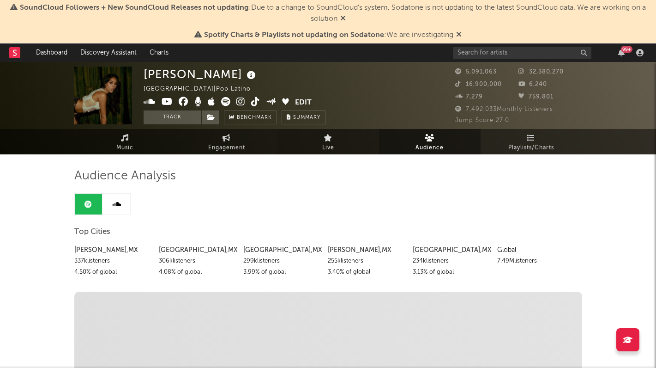 This screenshot has height=368, width=656. Describe the element at coordinates (430, 148) in the screenshot. I see `span: Audience` at that location.